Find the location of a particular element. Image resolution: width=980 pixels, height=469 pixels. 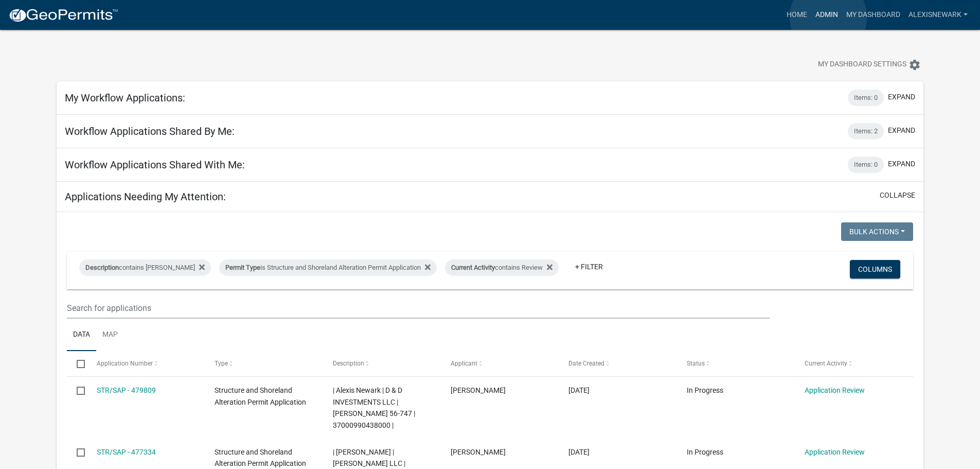

h5: Workflow Applications Shared By Me: is located at coordinates (150, 131).